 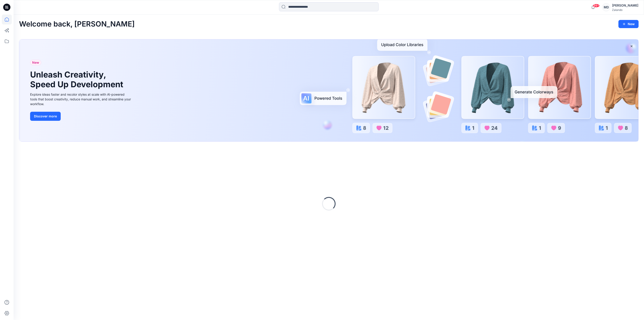 I want to click on div: MD, so click(x=606, y=7).